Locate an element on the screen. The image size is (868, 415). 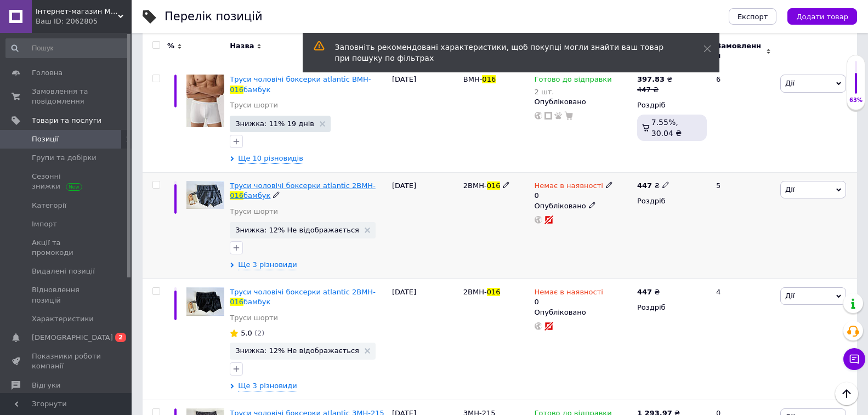
div: Перелік позицій is located at coordinates (213, 16).